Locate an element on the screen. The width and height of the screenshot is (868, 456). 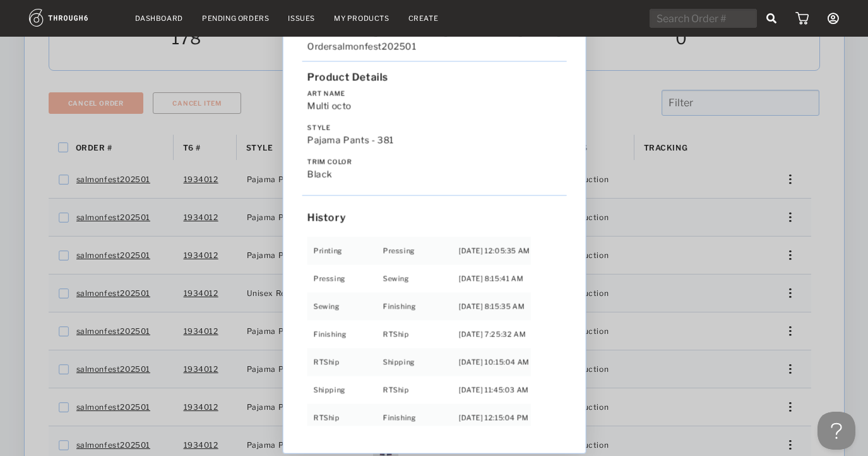
span: Pajama Pants - 381 is located at coordinates (351, 139).